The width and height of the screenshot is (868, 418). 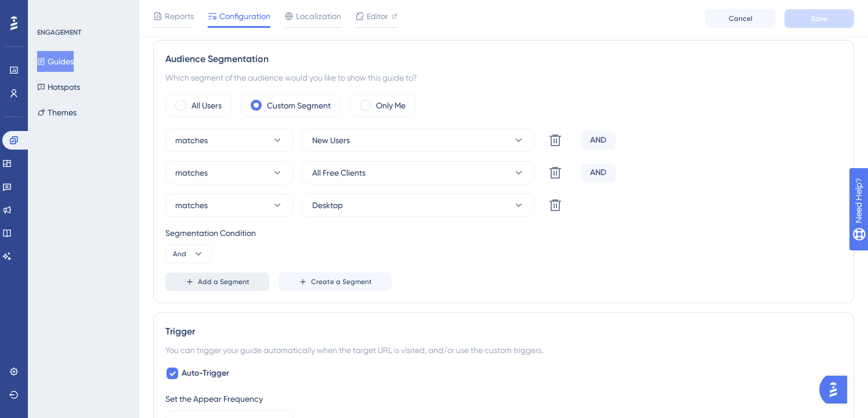 What do you see at coordinates (14, 17) in the screenshot?
I see `img: launcher-image-alternative-text` at bounding box center [14, 17].